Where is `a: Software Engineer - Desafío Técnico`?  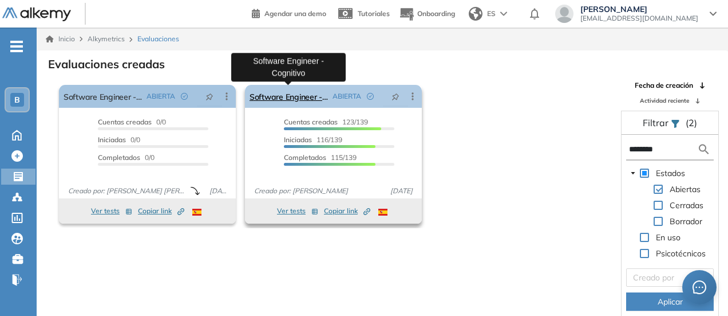
a: Software Engineer - Desafío Técnico is located at coordinates (103, 96).